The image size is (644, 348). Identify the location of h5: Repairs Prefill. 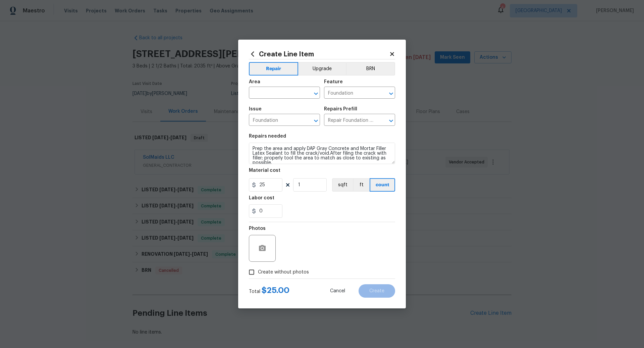
(341, 109).